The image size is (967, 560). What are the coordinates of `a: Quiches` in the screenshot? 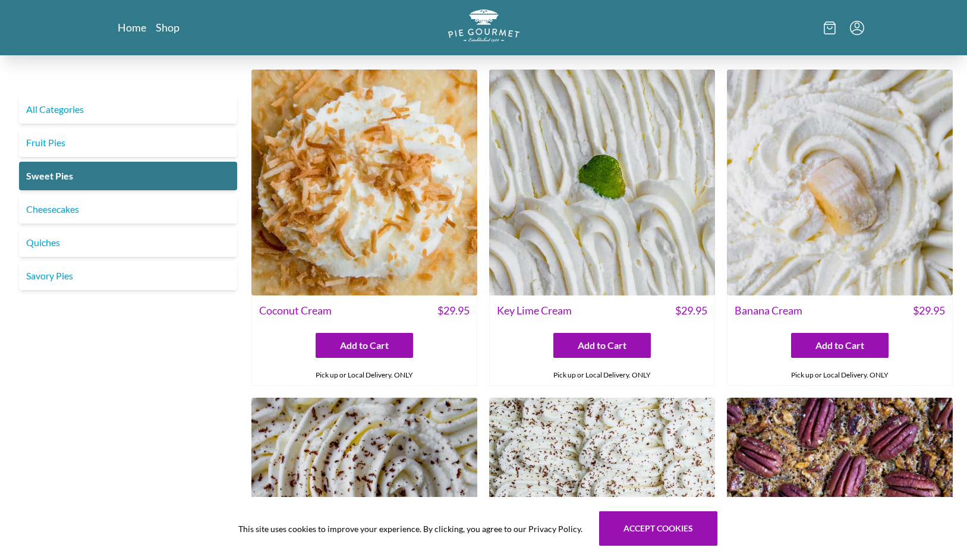 It's located at (128, 242).